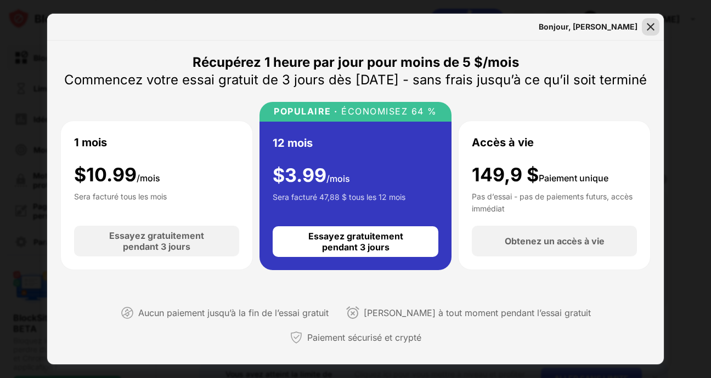  What do you see at coordinates (502, 143) in the screenshot?
I see `div: Accès à vie` at bounding box center [502, 143].